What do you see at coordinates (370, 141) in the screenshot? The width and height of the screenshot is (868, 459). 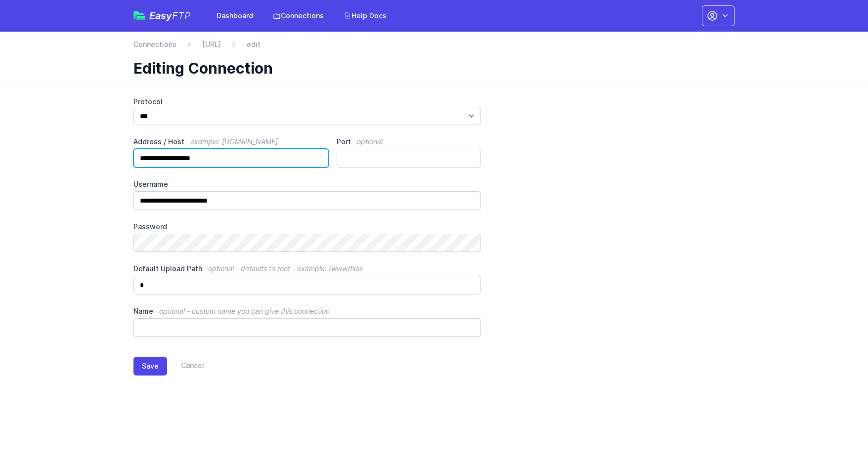 I see `span: optional` at bounding box center [370, 141].